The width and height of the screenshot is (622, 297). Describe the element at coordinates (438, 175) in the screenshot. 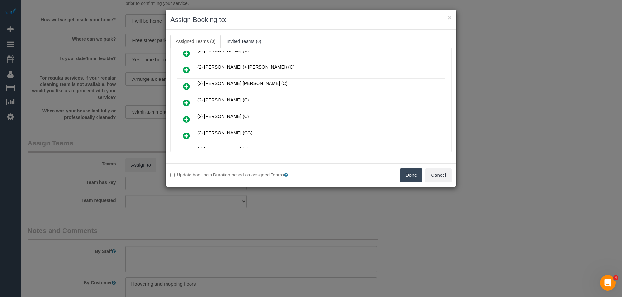

I see `button: Cancel` at that location.